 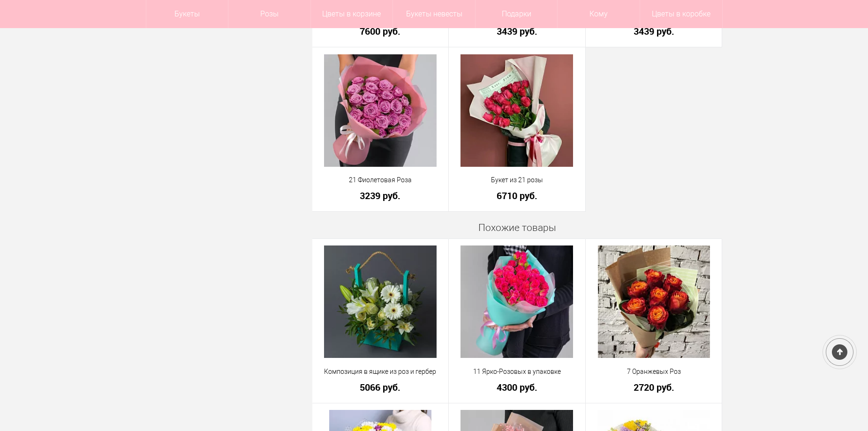 I want to click on h4: Похожие товары, so click(x=517, y=228).